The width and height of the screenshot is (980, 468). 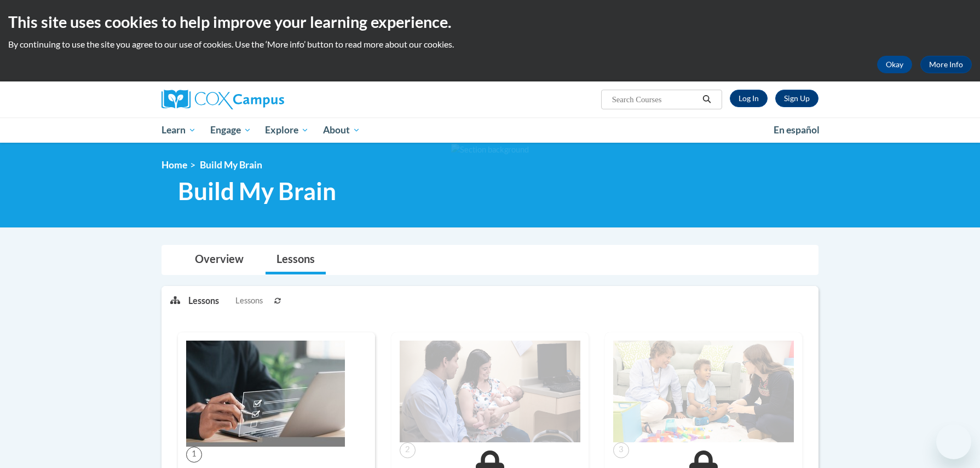 I want to click on a: About, so click(x=342, y=130).